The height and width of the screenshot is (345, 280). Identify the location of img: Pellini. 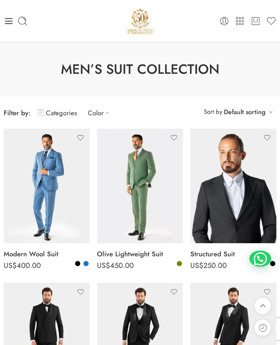
(140, 21).